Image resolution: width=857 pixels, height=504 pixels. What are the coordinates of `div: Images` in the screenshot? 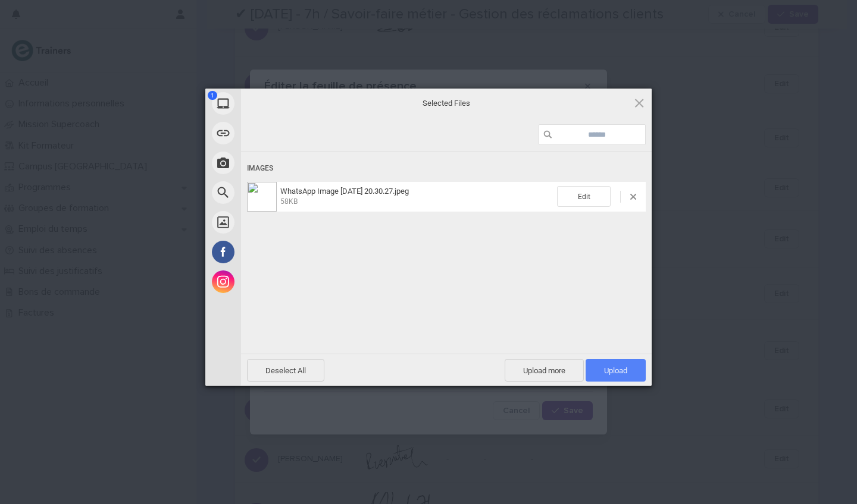 It's located at (447, 168).